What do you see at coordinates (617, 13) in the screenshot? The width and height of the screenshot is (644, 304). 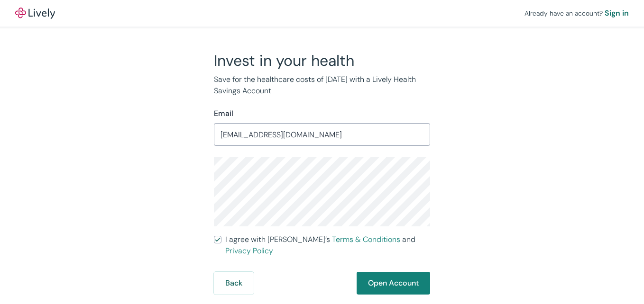 I see `div: Sign in` at bounding box center [617, 13].